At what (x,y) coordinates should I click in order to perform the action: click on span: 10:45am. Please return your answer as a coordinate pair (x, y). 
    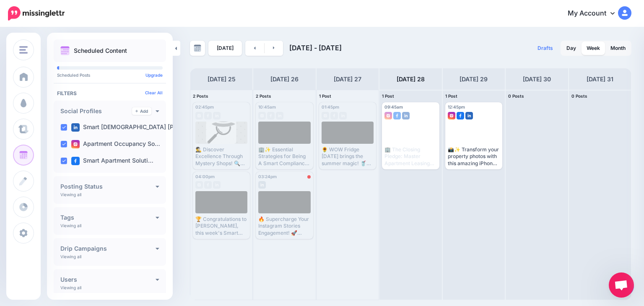
    Looking at the image, I should click on (267, 107).